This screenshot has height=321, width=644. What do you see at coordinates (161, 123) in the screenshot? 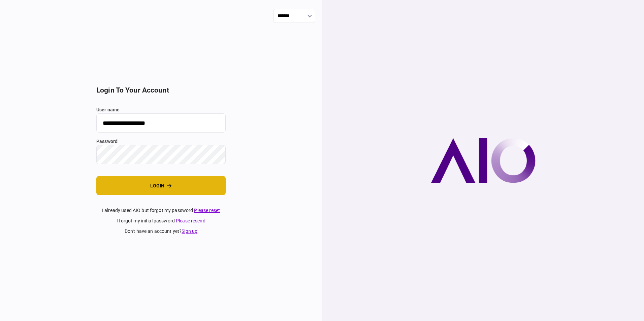
I see `input: user name` at bounding box center [161, 123].